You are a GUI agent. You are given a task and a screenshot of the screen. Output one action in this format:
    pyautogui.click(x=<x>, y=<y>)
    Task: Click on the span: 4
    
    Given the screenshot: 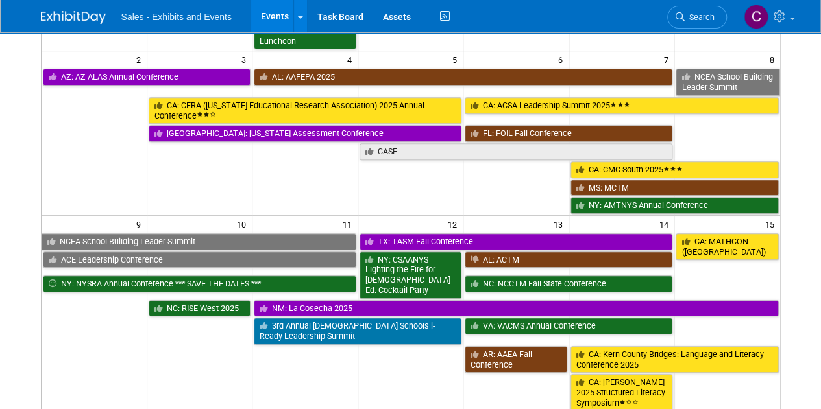 What is the action you would take?
    pyautogui.click(x=352, y=59)
    